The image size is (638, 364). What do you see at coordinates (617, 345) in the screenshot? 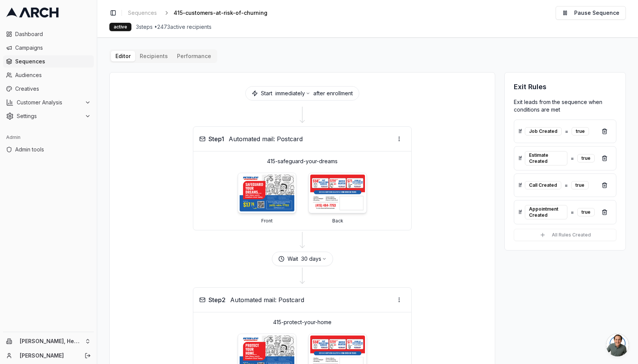
I see `div: Open chat` at bounding box center [617, 345].